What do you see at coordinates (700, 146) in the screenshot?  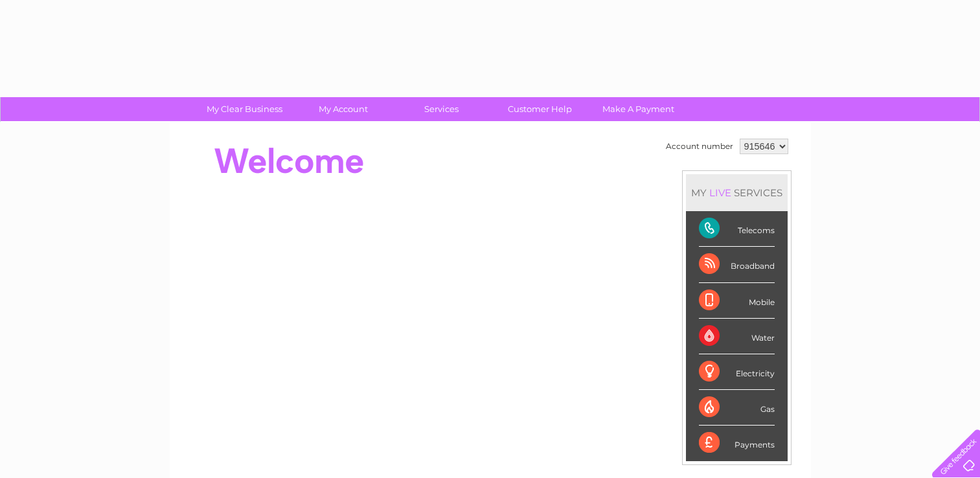 I see `td: Account number` at bounding box center [700, 146].